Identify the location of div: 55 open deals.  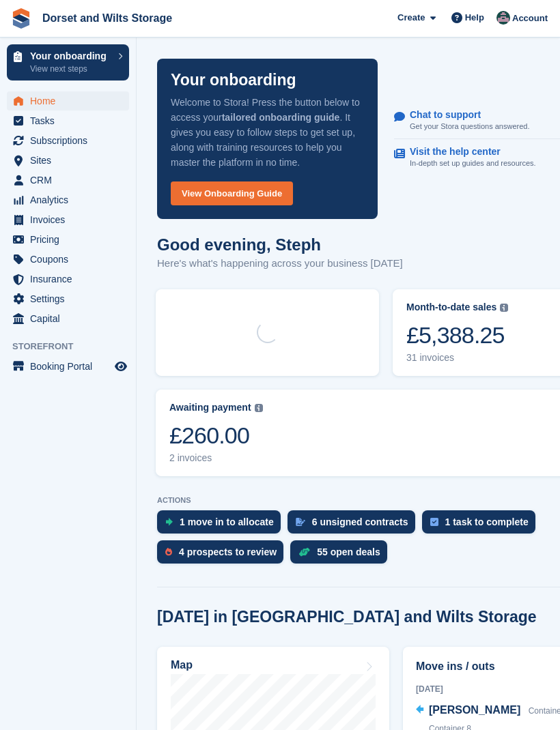
(348, 552).